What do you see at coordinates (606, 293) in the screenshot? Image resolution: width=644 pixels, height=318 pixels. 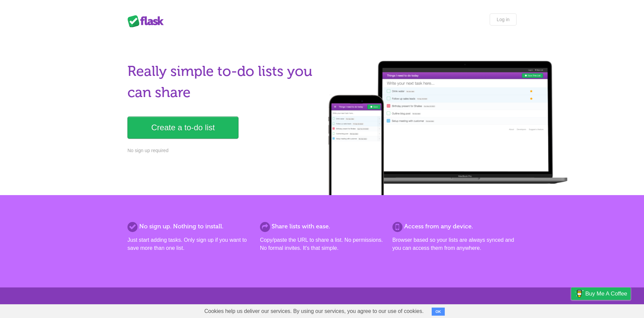 I see `span: Buy me a coffee` at bounding box center [606, 293].